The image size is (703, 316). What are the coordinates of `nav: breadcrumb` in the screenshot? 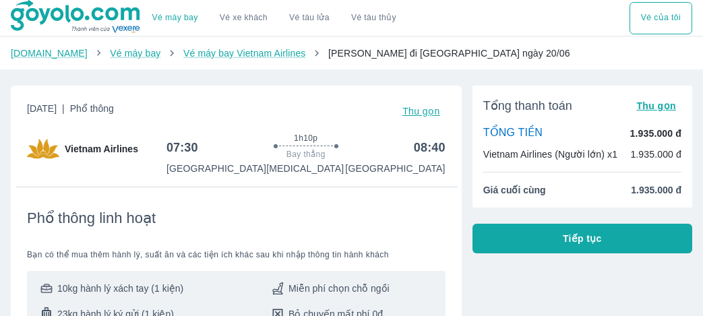 It's located at (351, 53).